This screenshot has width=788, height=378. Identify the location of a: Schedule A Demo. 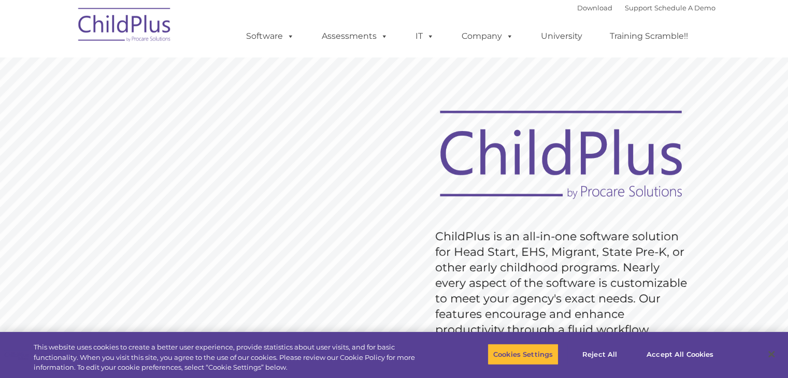
(685, 8).